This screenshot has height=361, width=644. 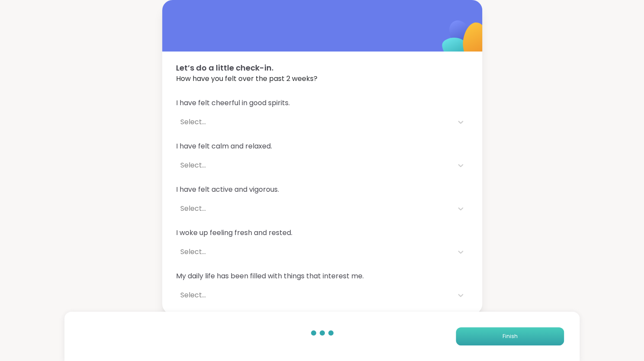 I want to click on span: I woke up feeling fresh and rested., so click(x=322, y=233).